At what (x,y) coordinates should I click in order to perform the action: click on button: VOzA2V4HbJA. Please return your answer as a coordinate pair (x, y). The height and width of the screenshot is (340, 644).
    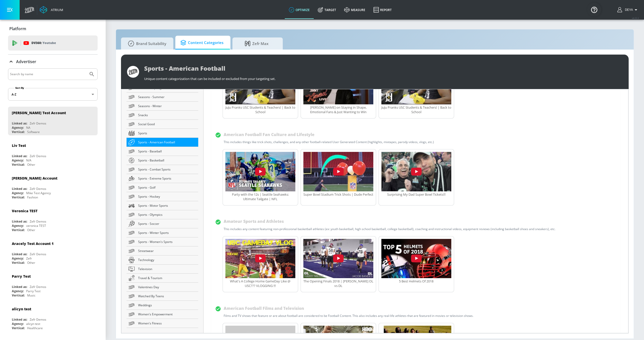
    Looking at the image, I should click on (339, 172).